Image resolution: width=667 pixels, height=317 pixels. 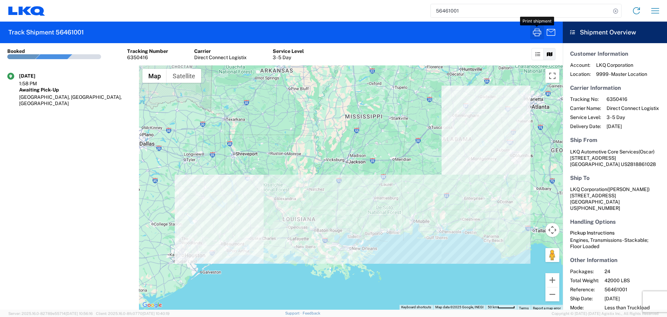 What do you see at coordinates (547, 308) in the screenshot?
I see `a: Report a map error` at bounding box center [547, 308].